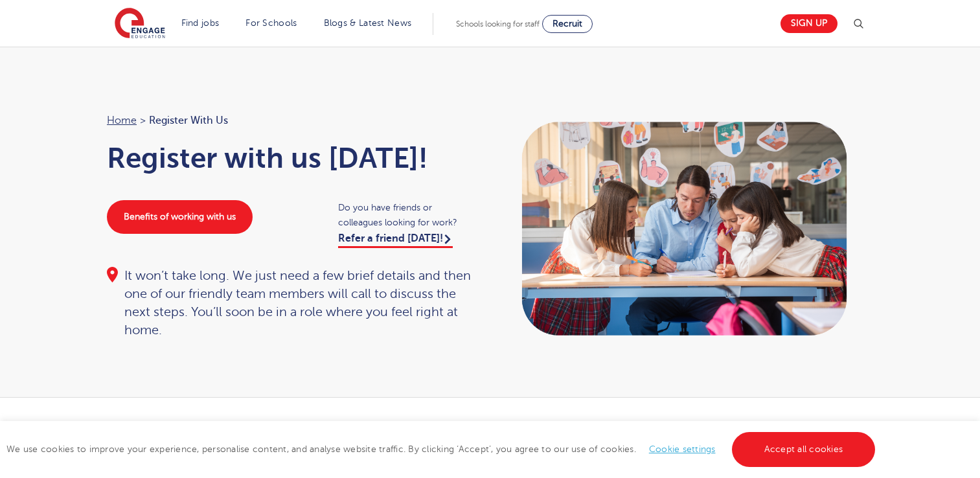 The image size is (980, 478). I want to click on nav: breadcrumb, so click(293, 120).